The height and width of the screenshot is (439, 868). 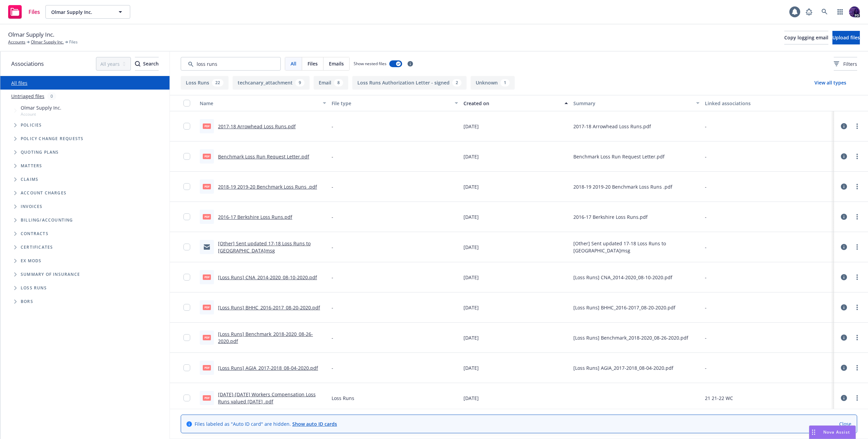 What do you see at coordinates (231, 64) in the screenshot?
I see `input: Search by keyword...` at bounding box center [231, 64].